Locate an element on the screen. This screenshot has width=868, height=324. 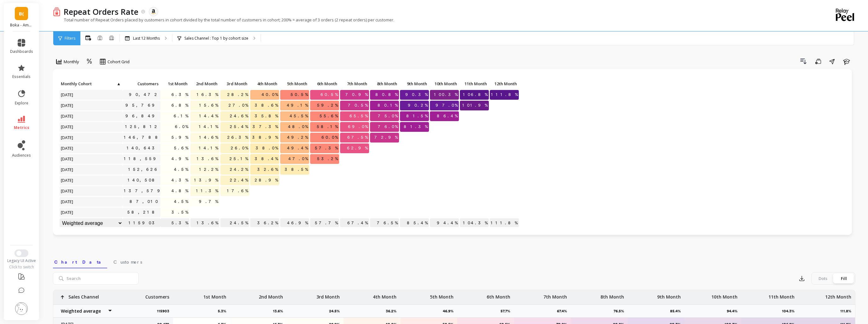
span: 53.2% is located at coordinates (327, 159).